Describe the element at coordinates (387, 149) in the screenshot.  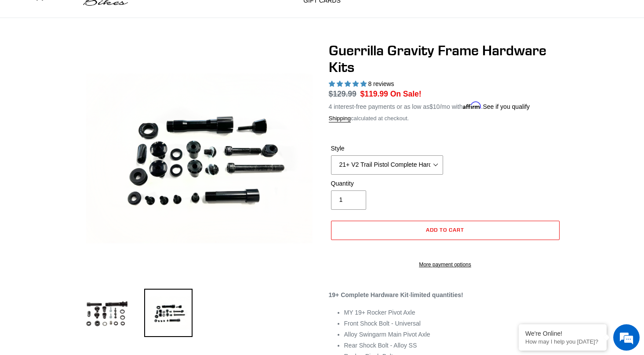
I see `label: Style` at that location.